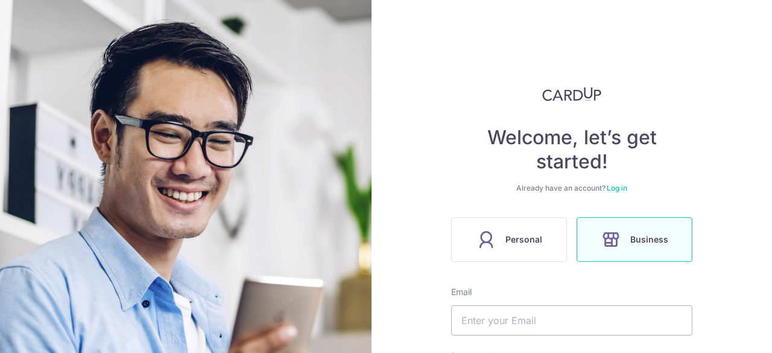 The width and height of the screenshot is (772, 353). What do you see at coordinates (462, 292) in the screenshot?
I see `label: Email` at bounding box center [462, 292].